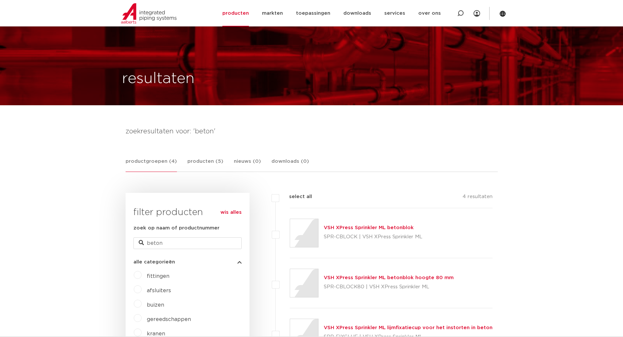 This screenshot has width=623, height=337. I want to click on a: productgroepen (4), so click(151, 165).